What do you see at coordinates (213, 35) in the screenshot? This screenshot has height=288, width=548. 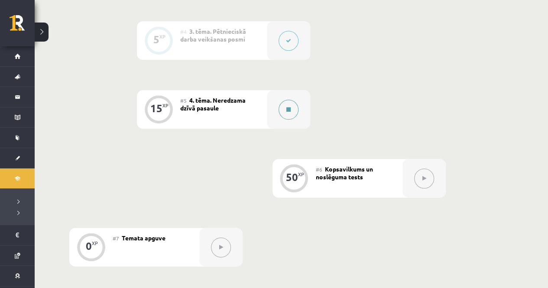 I see `span: 3. tēma. Pētnieciskā darba veikšanas posmi` at bounding box center [213, 35].